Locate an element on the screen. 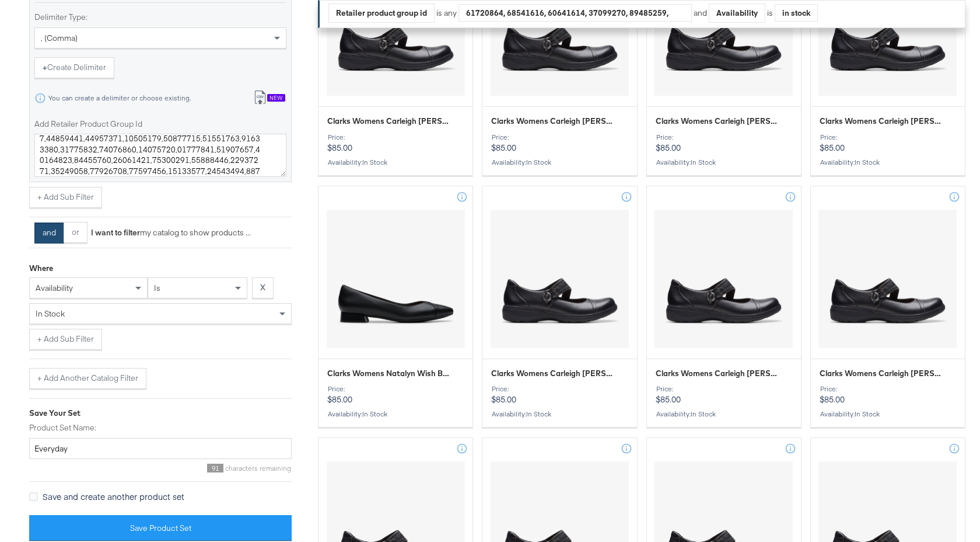 This screenshot has width=980, height=542. div: in stock is located at coordinates (796, 13).